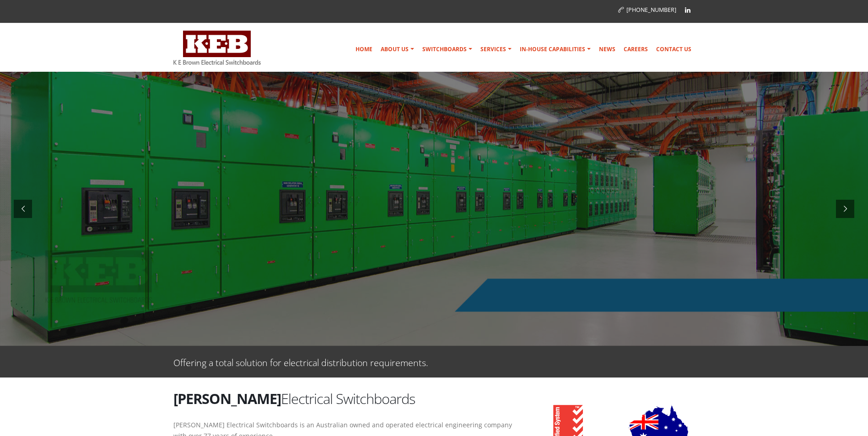 The image size is (868, 436). I want to click on a: News, so click(607, 50).